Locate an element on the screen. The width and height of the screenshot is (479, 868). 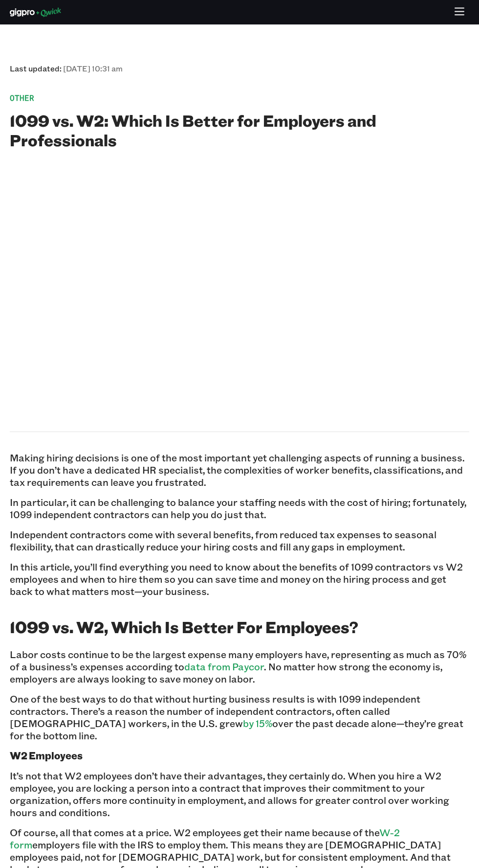
b: W2 Employees is located at coordinates (46, 756).